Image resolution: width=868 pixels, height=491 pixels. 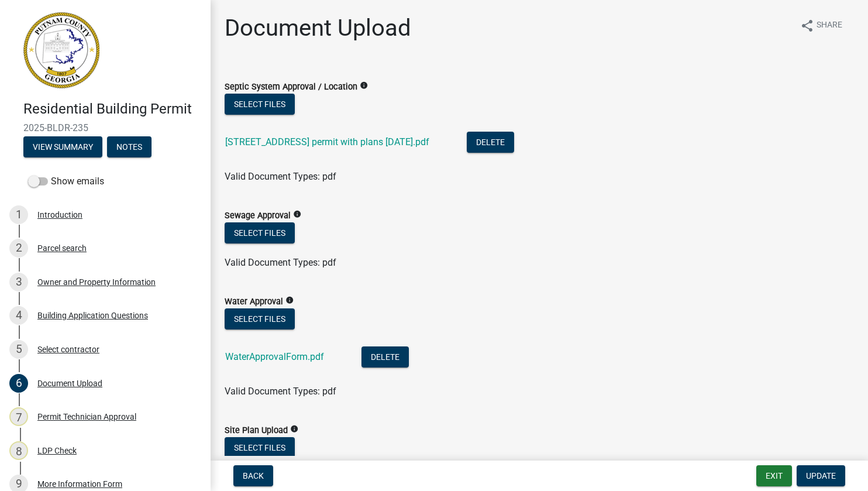 I want to click on h4: Residential Building Permit, so click(x=112, y=109).